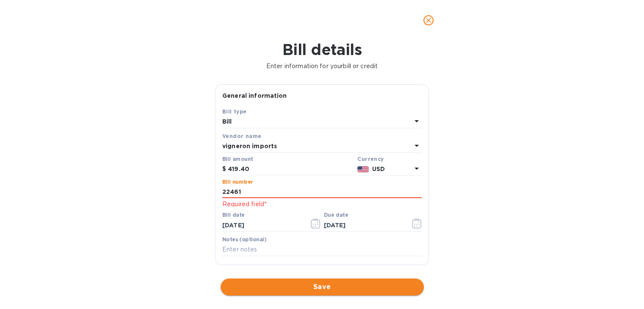 The image size is (644, 309). What do you see at coordinates (254, 96) in the screenshot?
I see `b: General information` at bounding box center [254, 96].